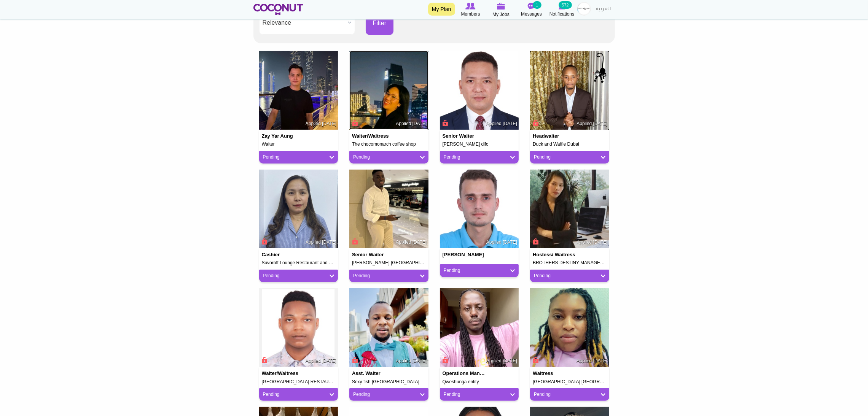 This screenshot has width=868, height=416. Describe the element at coordinates (389, 328) in the screenshot. I see `img: Huzair Mbalire's picture` at that location.